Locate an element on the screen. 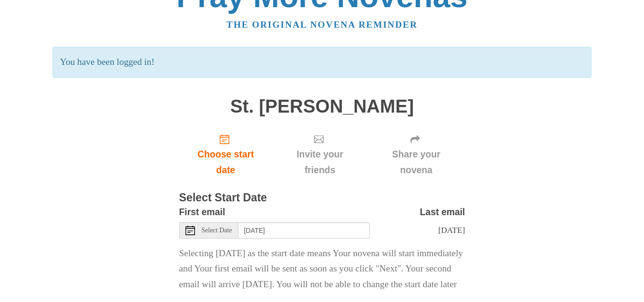 This screenshot has width=644, height=302. span: Share your novena is located at coordinates (416, 162).